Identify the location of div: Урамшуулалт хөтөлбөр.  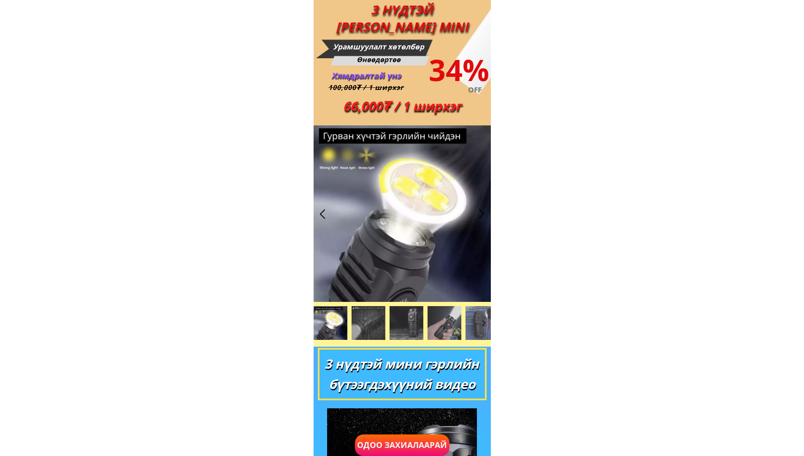
(379, 47).